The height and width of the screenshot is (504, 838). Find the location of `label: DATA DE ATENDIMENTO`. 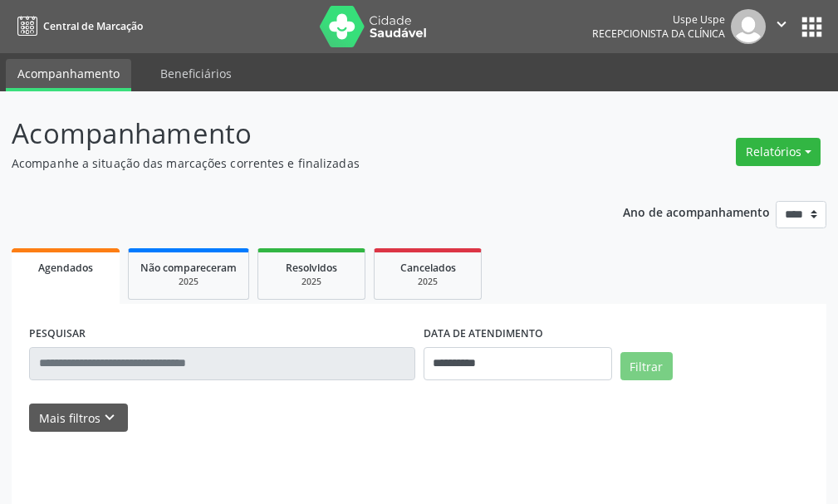

label: DATA DE ATENDIMENTO is located at coordinates (483, 334).